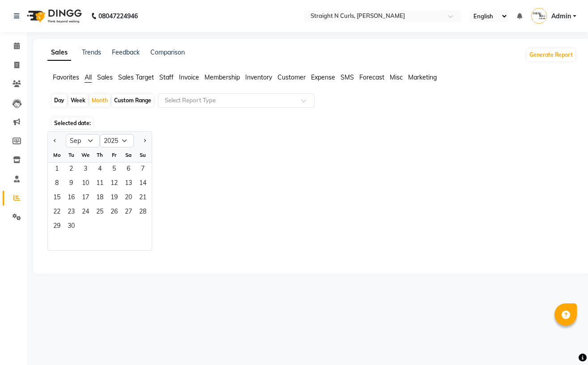 The image size is (588, 365). Describe the element at coordinates (57, 227) in the screenshot. I see `span: 29` at that location.